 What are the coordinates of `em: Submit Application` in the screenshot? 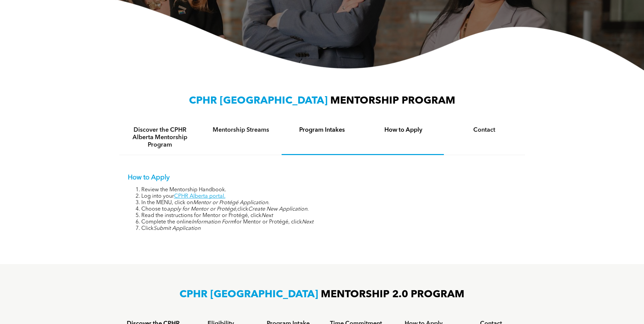 It's located at (177, 229).